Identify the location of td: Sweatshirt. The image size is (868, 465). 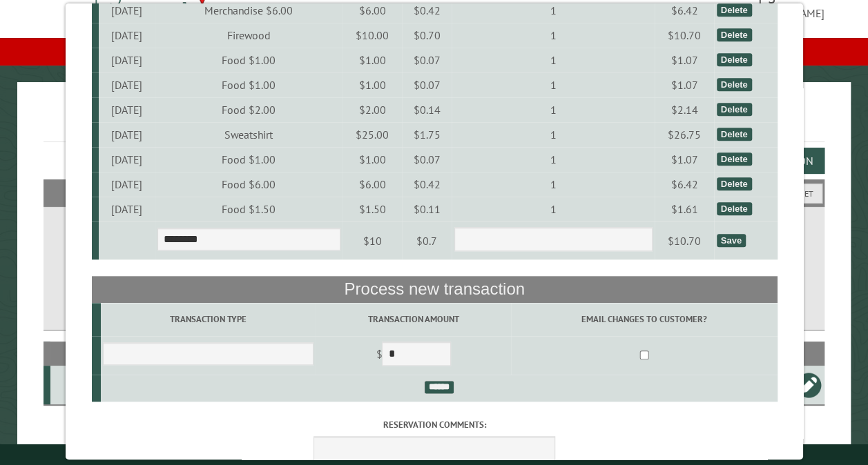
(248, 135).